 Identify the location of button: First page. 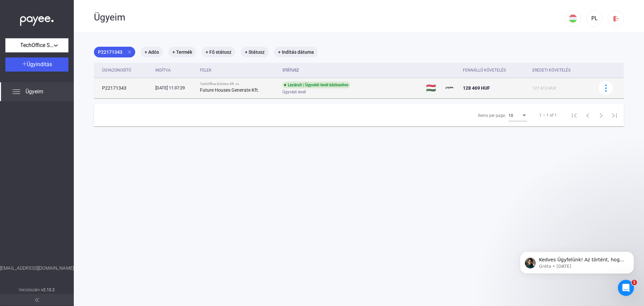
(574, 115).